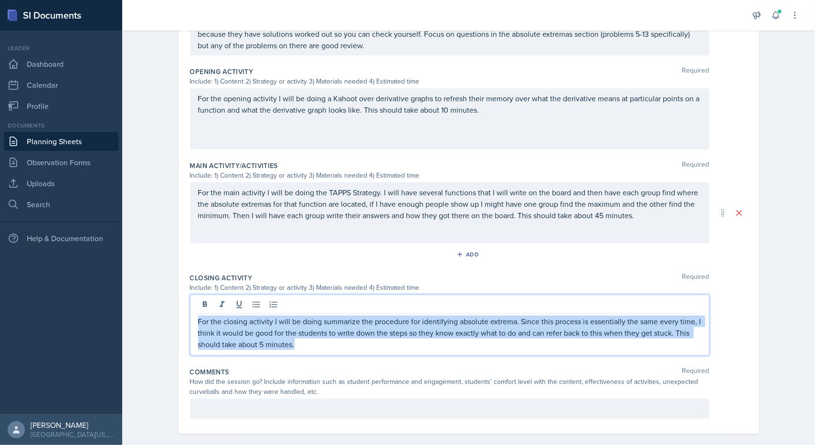 This screenshot has width=815, height=445. I want to click on div: How did the session go? Include information such as student performance and engagement, students'..., so click(450, 387).